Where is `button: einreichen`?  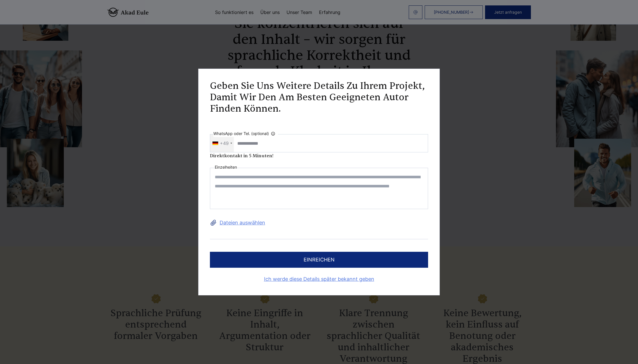 button: einreichen is located at coordinates (319, 260).